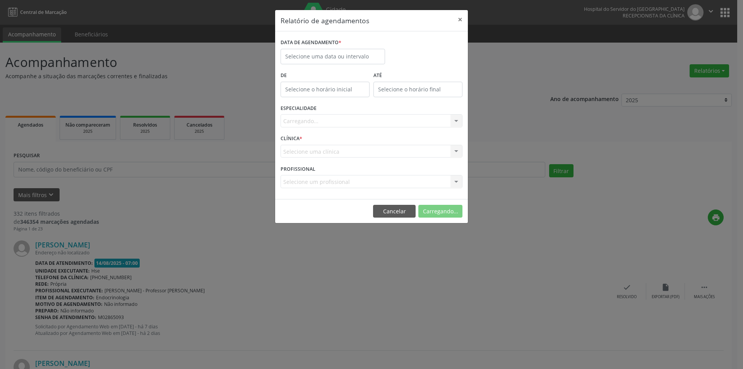  I want to click on label: ESPECIALIDADE, so click(299, 108).